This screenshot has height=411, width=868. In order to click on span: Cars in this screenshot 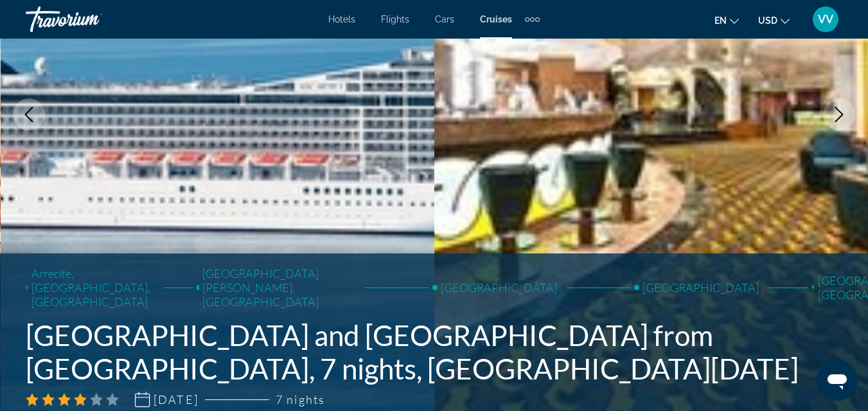, I will do `click(444, 19)`.